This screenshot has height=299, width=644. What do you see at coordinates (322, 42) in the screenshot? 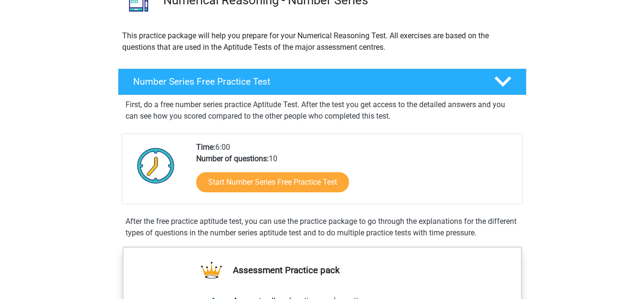
I see `p: This practice package will help you prepare for your Numerical Reasoning Test. All exercises are ...` at bounding box center [322, 42].